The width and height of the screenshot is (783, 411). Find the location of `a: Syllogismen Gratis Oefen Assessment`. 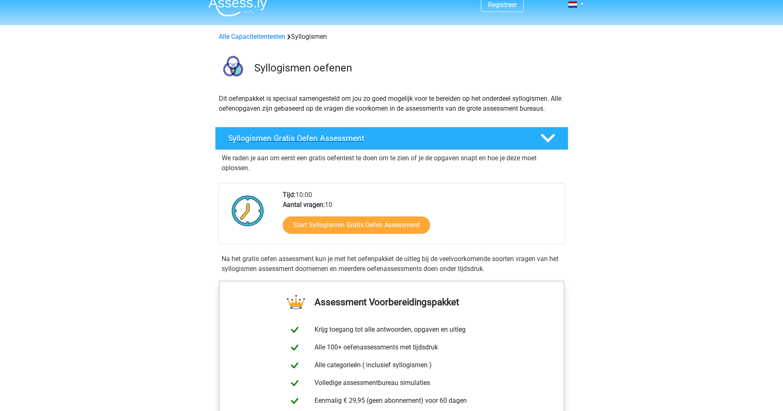

a: Syllogismen Gratis Oefen Assessment is located at coordinates (392, 138).